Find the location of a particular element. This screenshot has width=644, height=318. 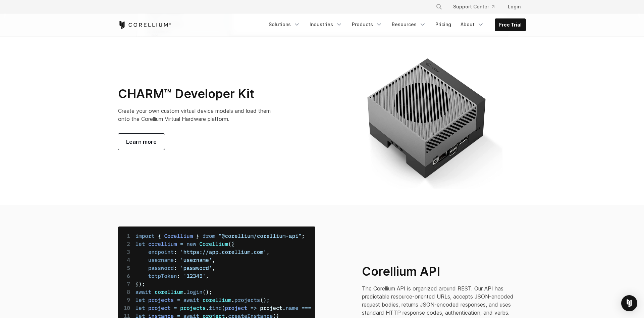

a: Login is located at coordinates (514, 7).